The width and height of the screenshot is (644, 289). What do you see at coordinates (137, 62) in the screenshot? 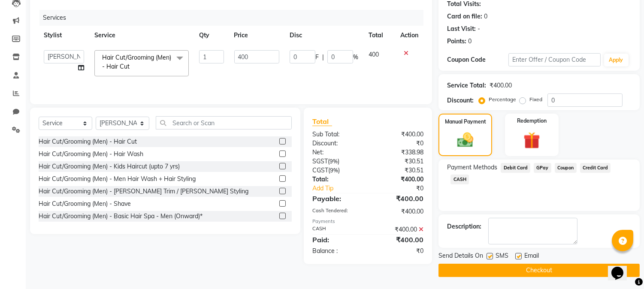
I see `span: Hair Cut/Grooming (Men) - Hair Cut` at bounding box center [137, 62].